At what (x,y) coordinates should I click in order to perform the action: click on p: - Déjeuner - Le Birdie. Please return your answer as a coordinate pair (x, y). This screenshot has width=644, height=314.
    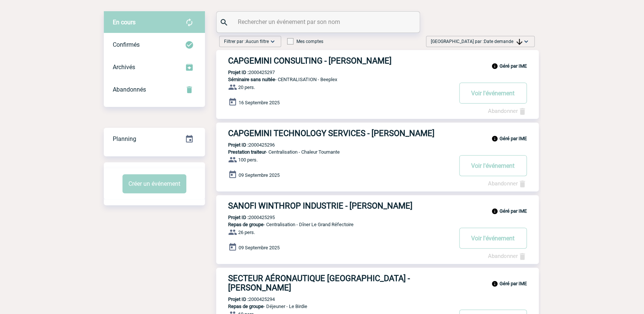
    Looking at the image, I should click on (334, 306).